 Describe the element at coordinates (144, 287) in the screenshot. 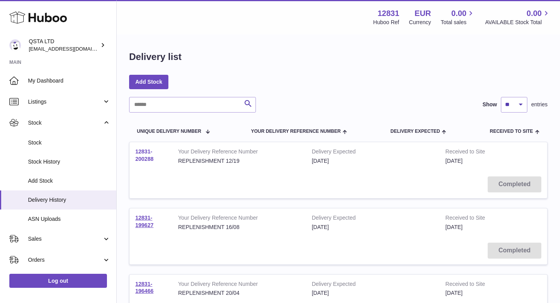

I see `a: 12831-196466` at that location.